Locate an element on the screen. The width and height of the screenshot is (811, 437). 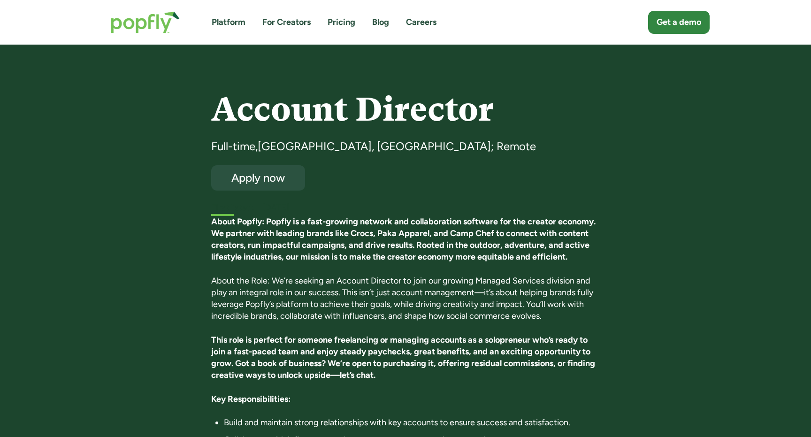
div: Apply now is located at coordinates (258, 177).